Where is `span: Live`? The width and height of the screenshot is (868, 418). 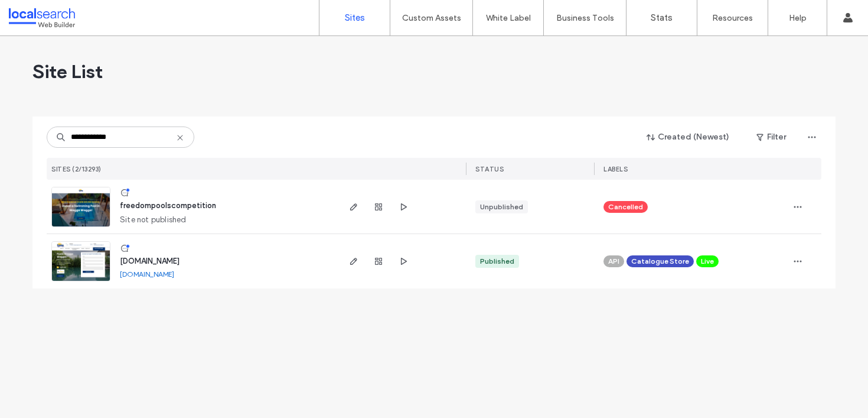
span: Live is located at coordinates (708, 261).